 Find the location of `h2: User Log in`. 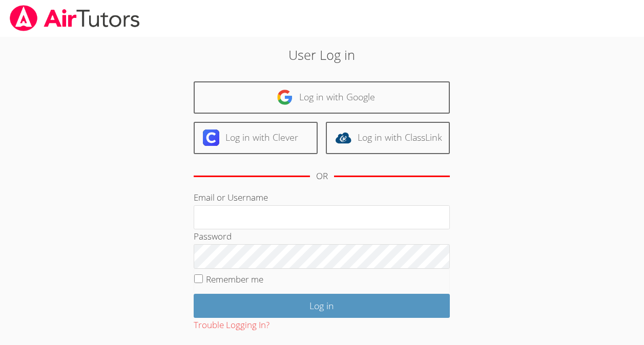

h2: User Log in is located at coordinates (322, 54).